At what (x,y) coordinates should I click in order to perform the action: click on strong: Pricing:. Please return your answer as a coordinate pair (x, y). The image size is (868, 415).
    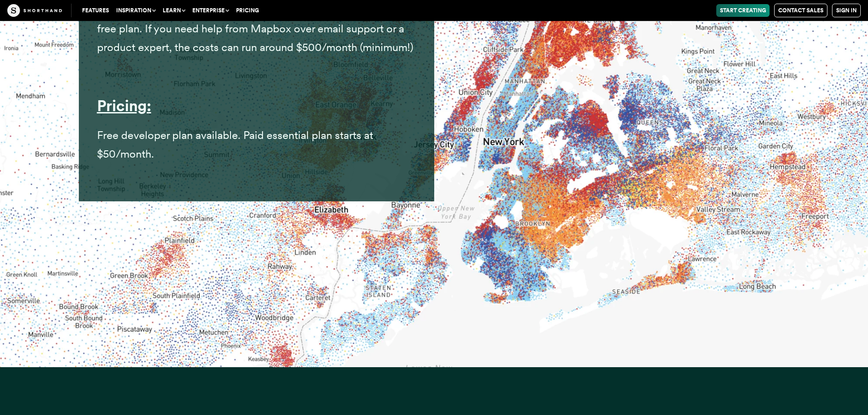
    Looking at the image, I should click on (124, 106).